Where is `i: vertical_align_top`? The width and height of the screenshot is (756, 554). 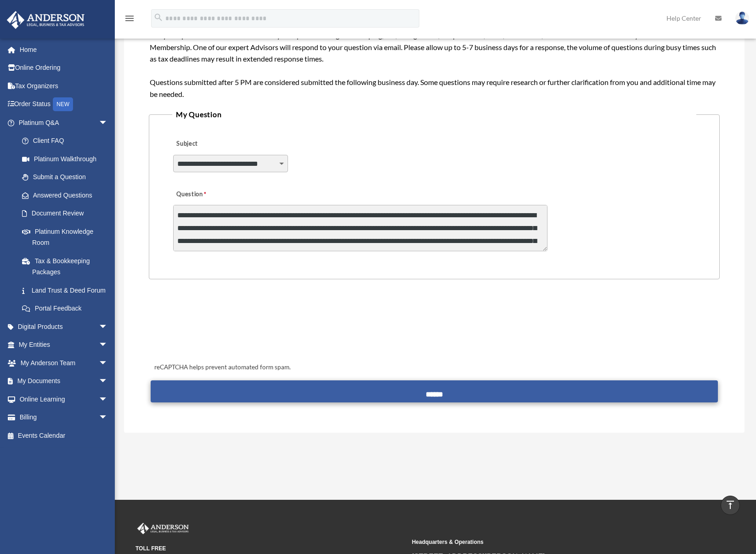
i: vertical_align_top is located at coordinates (731, 505).